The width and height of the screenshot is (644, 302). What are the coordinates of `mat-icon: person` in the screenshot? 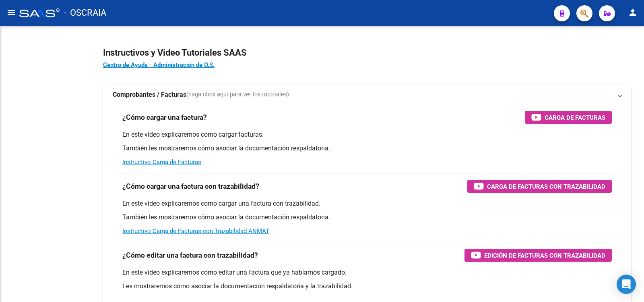 It's located at (633, 12).